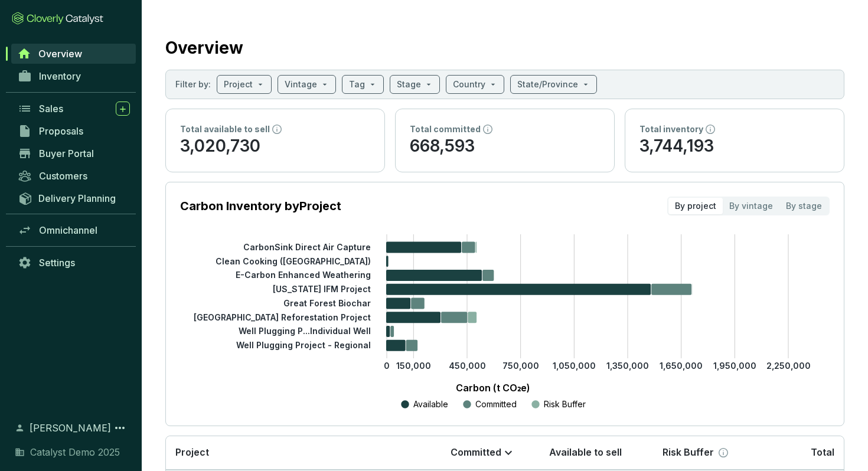 This screenshot has height=471, width=868. Describe the element at coordinates (275, 147) in the screenshot. I see `p: 3,020,730` at that location.